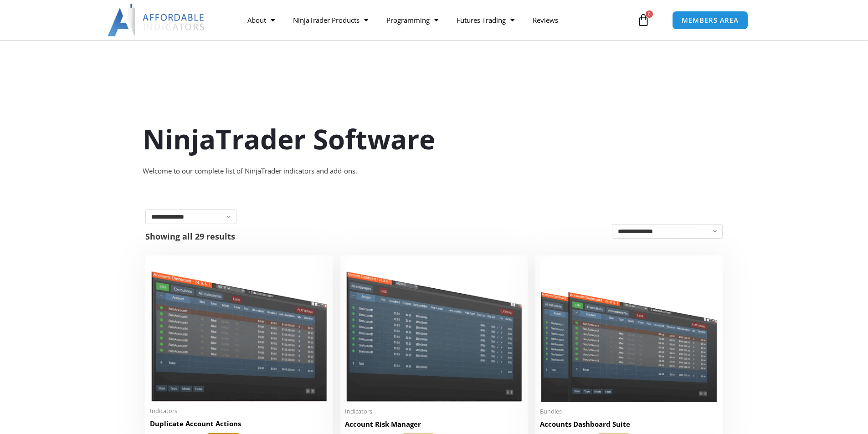 This screenshot has width=868, height=434. I want to click on h2: Account Risk Manager, so click(434, 424).